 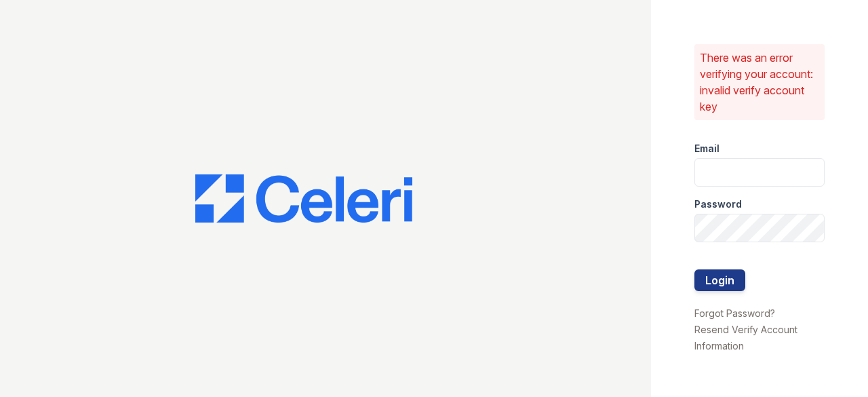 I want to click on label: Email, so click(x=707, y=148).